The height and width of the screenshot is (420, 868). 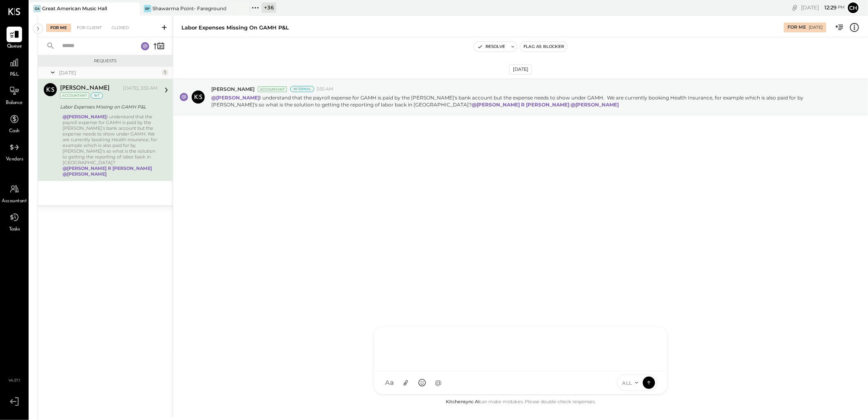 I want to click on div: GA, so click(x=38, y=9).